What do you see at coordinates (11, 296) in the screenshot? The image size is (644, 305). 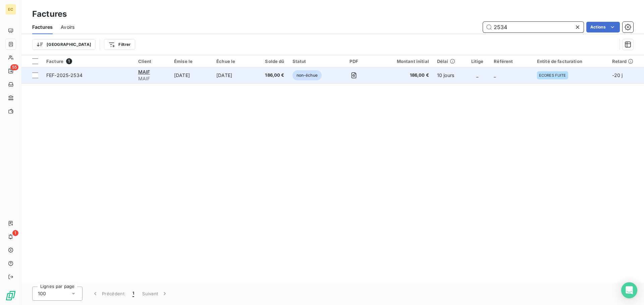 I see `img: Logo LeanPay` at bounding box center [11, 296].